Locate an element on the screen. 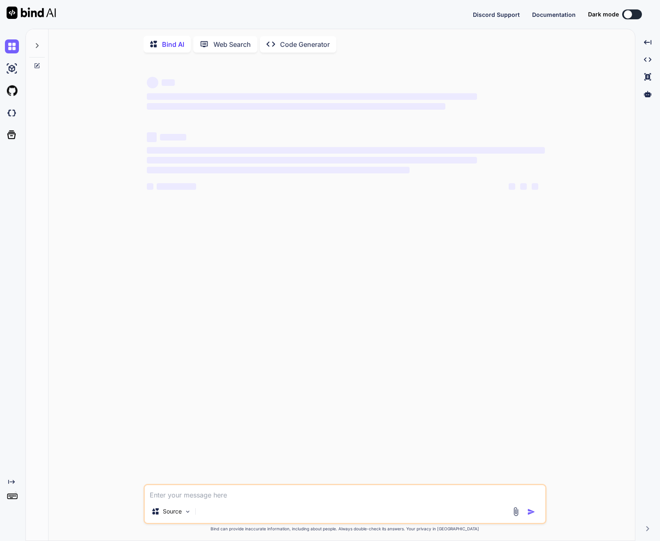  img: Bind AI is located at coordinates (31, 13).